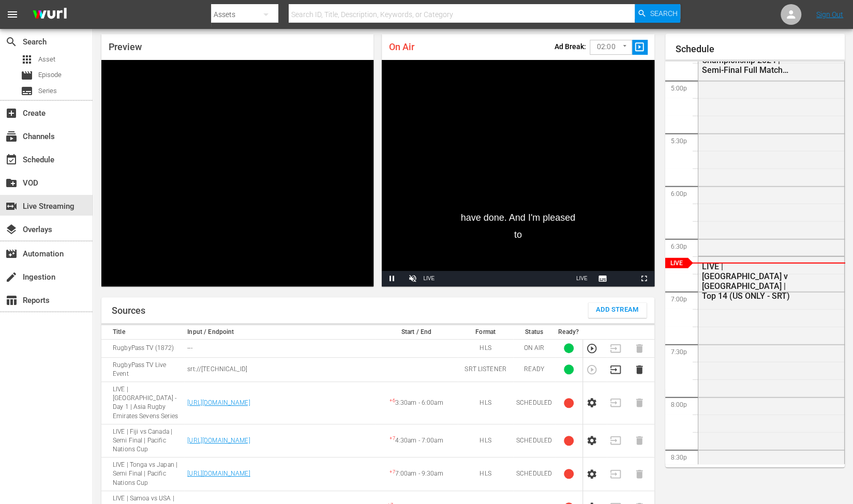  Describe the element at coordinates (392, 279) in the screenshot. I see `button: Pause` at that location.